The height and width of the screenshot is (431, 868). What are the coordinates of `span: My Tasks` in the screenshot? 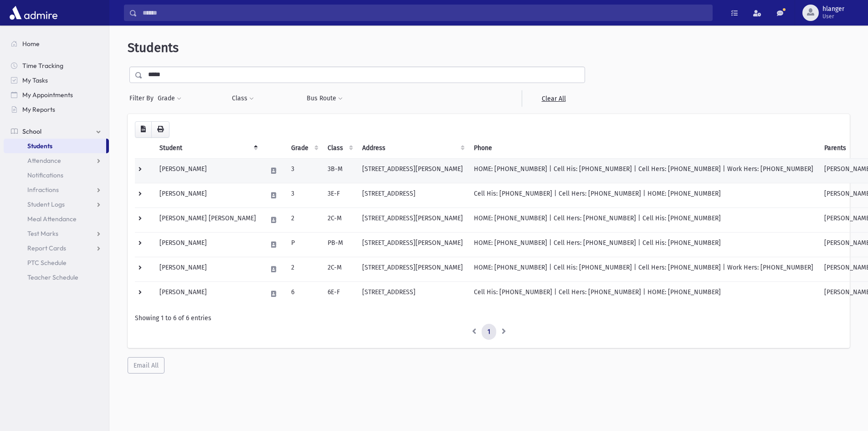 It's located at (35, 80).